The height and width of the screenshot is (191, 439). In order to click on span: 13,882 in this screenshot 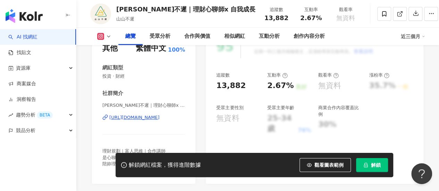, I will do `click(276, 18)`.